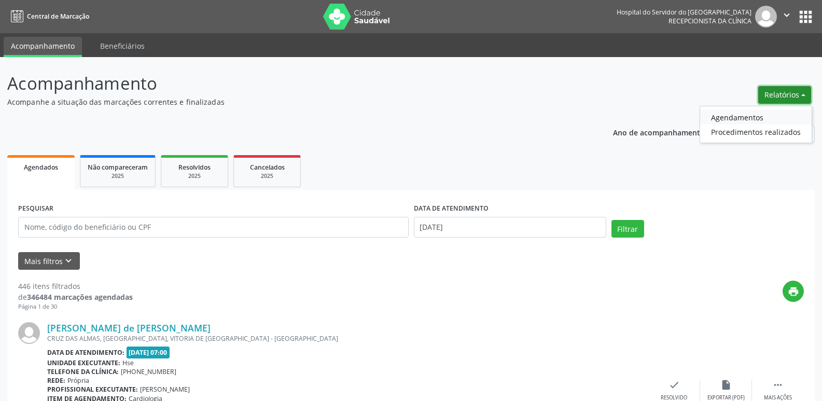 Image resolution: width=822 pixels, height=401 pixels. What do you see at coordinates (785, 95) in the screenshot?
I see `button: Relatórios` at bounding box center [785, 95].